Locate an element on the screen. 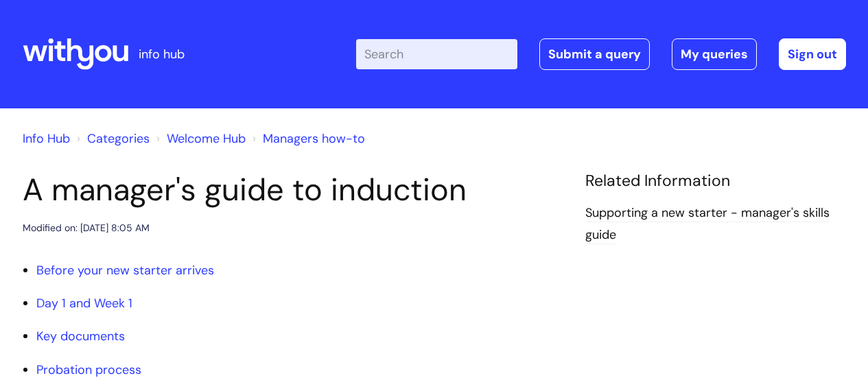 This screenshot has height=378, width=868. a: My queries is located at coordinates (714, 54).